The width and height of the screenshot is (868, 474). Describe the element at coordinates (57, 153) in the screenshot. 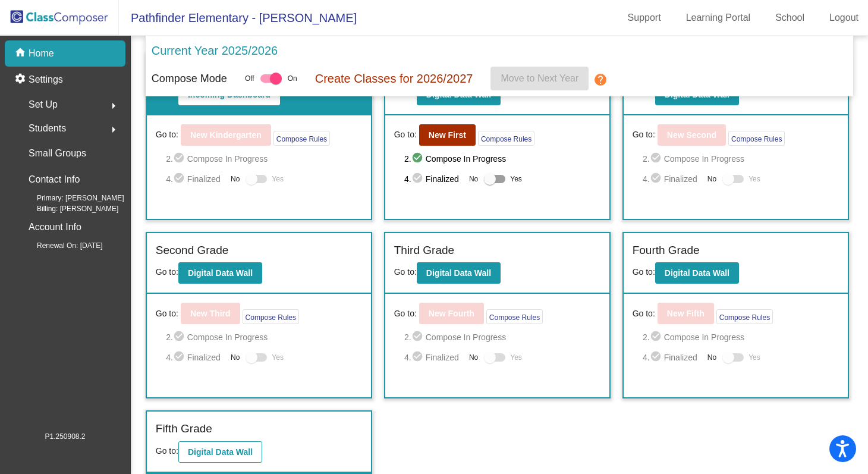

I see `p: Small Groups` at that location.